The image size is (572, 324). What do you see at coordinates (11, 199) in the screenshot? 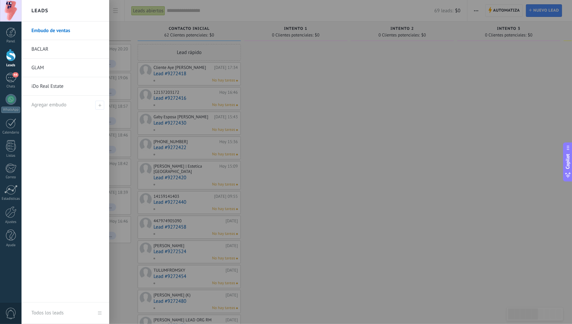
I see `div: Estadísticas` at bounding box center [11, 199].